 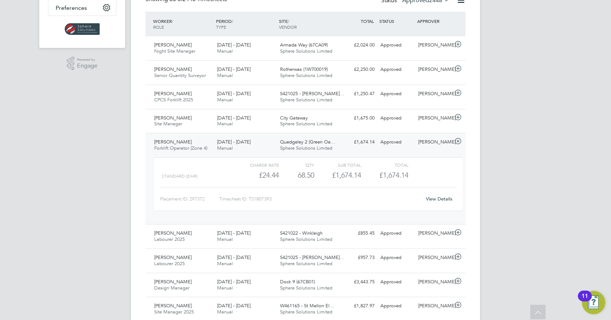 I want to click on div: Sub Total, so click(x=337, y=165).